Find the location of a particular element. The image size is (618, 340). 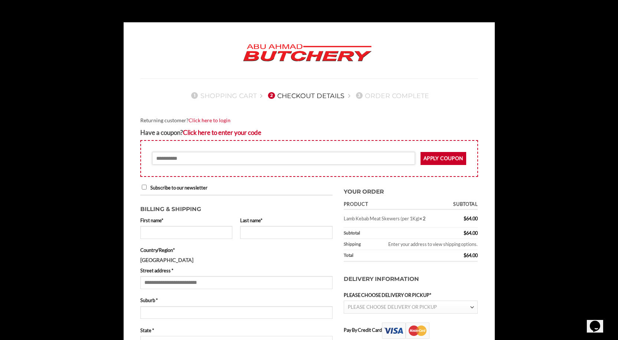

th: Shipping is located at coordinates (355, 244).